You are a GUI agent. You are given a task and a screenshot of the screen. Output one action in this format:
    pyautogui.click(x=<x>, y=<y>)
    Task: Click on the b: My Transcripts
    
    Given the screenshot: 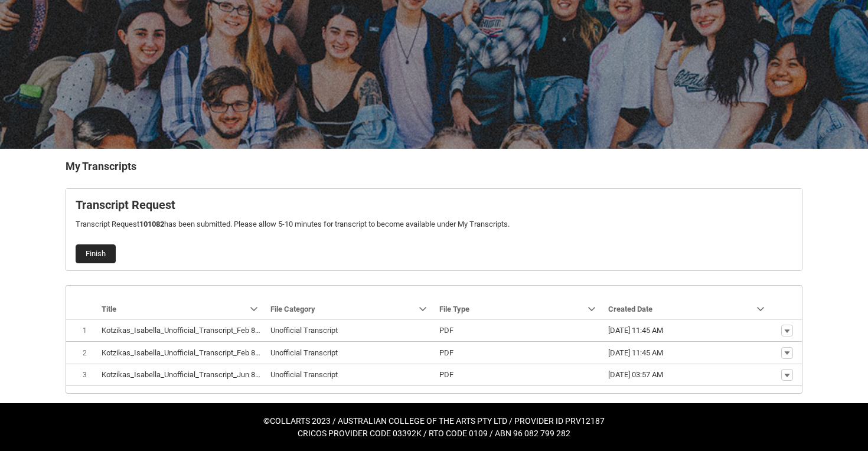 What is the action you would take?
    pyautogui.click(x=101, y=166)
    